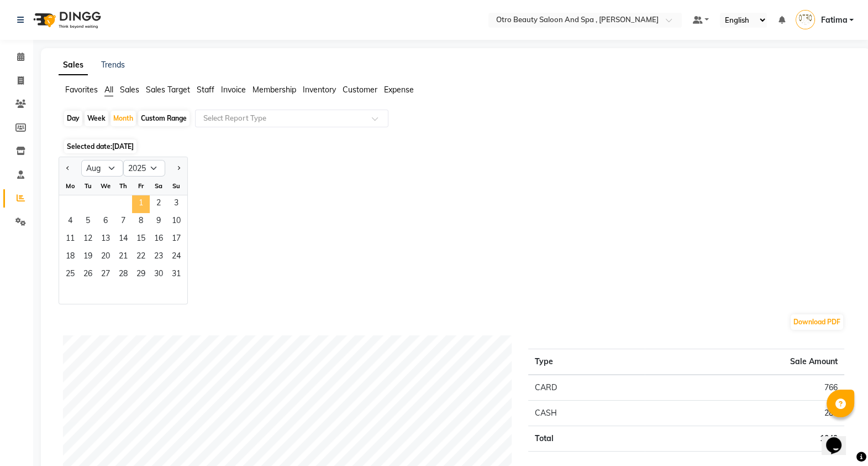  Describe the element at coordinates (206, 90) in the screenshot. I see `span: Staff` at that location.